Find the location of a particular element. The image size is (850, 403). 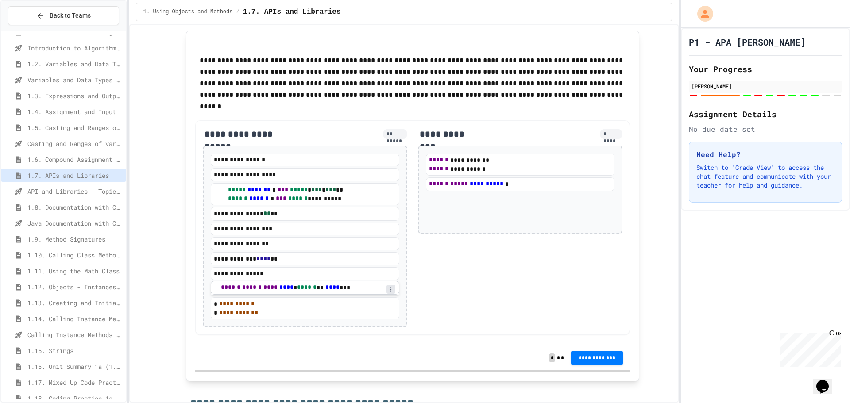

span: 1.18. Coding Practice 1a (1.1-1.6) is located at coordinates (75, 398).